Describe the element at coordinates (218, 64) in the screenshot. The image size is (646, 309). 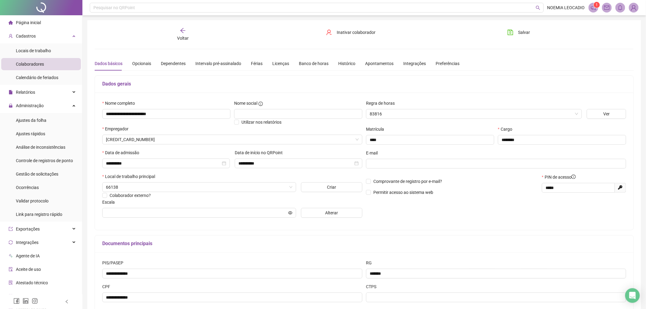
I see `div: Intervalo pré-assinalado` at that location.